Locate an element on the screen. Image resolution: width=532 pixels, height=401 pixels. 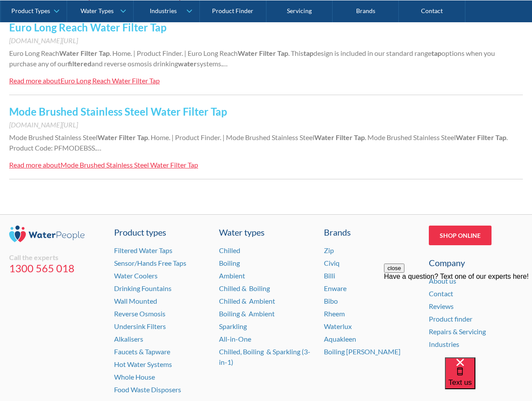
div: Mode Brushed Stainless Steel Water Filter Tap is located at coordinates (129, 164).